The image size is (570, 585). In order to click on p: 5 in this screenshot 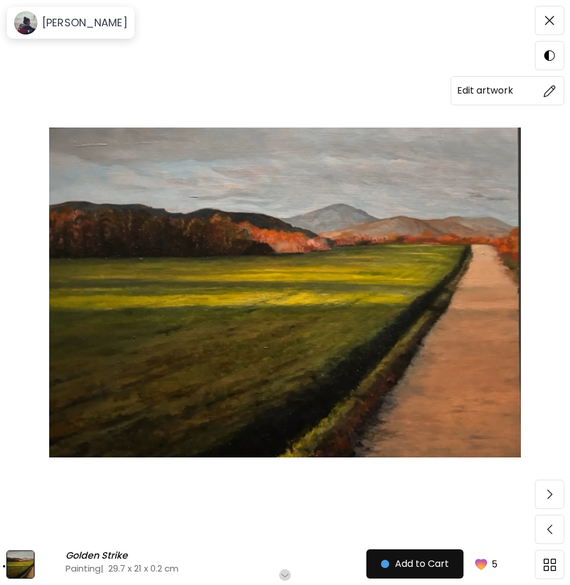, I will do `click(495, 564)`.